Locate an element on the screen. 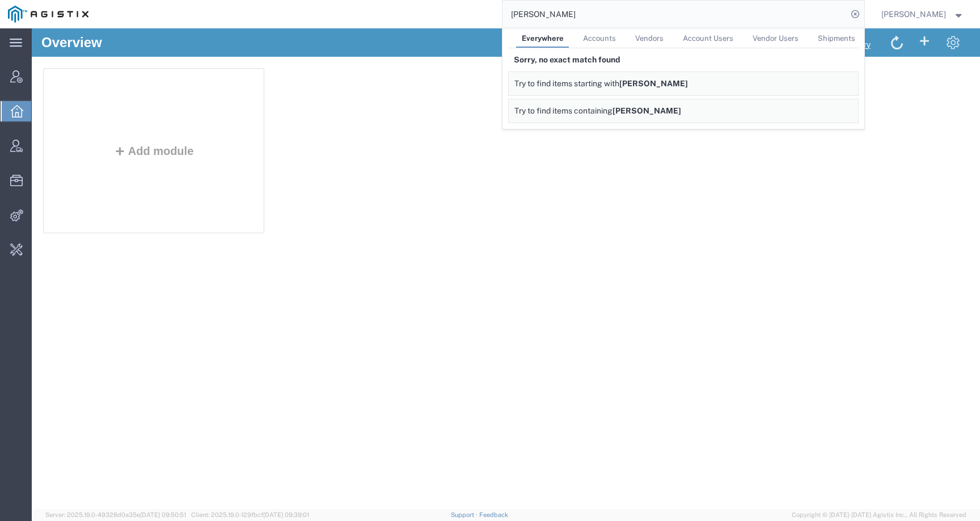 Image resolution: width=980 pixels, height=521 pixels. span: Account Users is located at coordinates (708, 38).